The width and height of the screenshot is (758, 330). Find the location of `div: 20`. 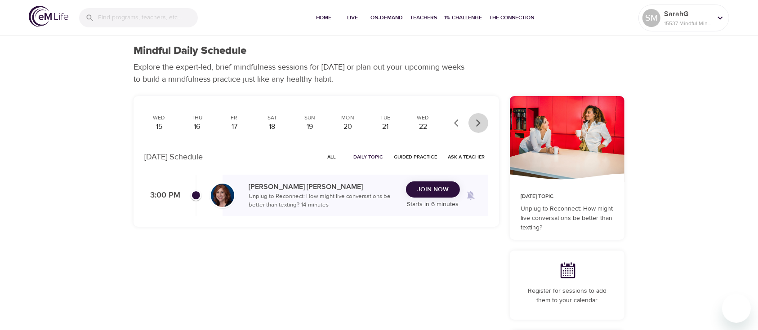

div: 20 is located at coordinates (348, 127).